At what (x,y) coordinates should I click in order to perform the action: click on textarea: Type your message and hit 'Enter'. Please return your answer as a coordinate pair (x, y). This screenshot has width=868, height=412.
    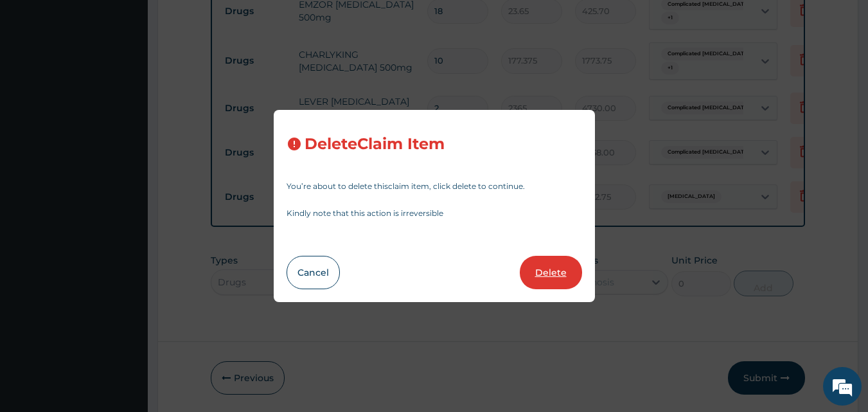
    Looking at the image, I should click on (126, 298).